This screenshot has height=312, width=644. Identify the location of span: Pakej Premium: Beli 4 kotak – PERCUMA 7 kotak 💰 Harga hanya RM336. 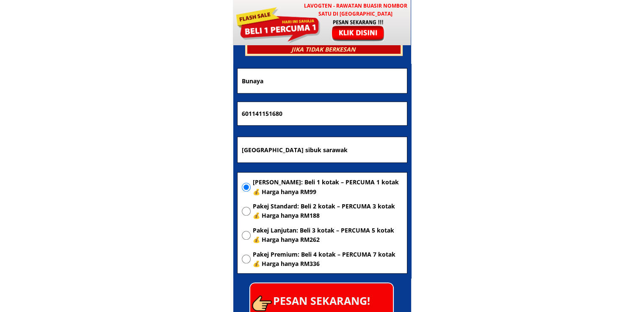
(328, 259).